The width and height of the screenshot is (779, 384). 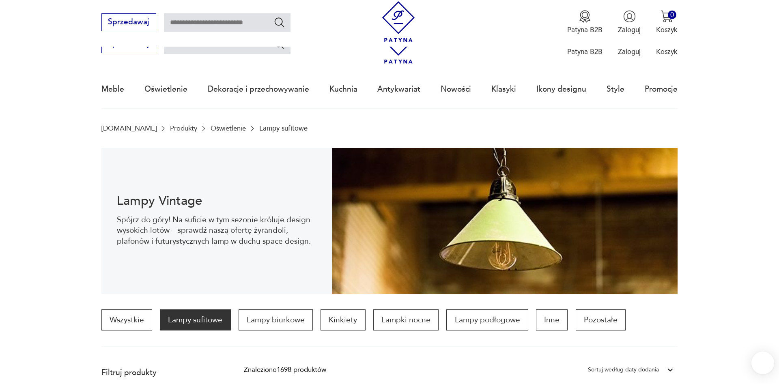 I want to click on a: Ikony designu, so click(x=561, y=89).